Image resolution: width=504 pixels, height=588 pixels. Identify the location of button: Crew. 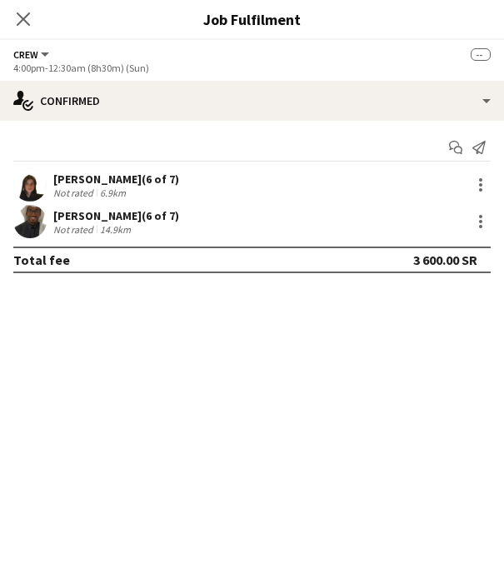
(32, 54).